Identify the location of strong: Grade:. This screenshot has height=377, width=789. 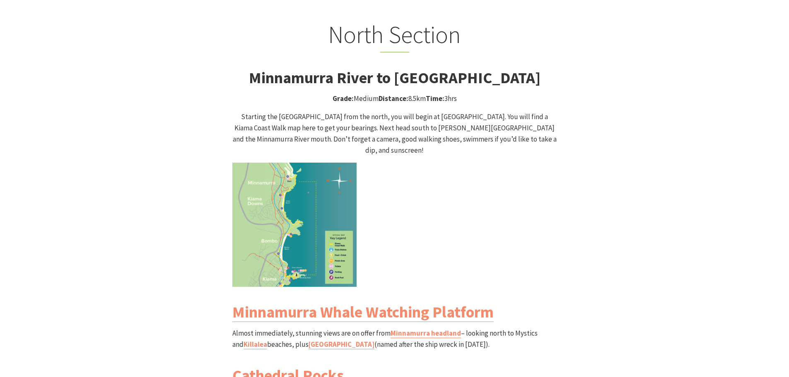
(343, 99).